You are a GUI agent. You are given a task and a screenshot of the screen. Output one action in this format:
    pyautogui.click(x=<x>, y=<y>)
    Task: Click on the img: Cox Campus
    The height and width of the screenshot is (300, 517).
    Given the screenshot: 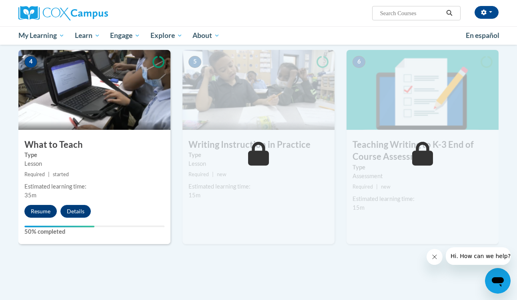 What is the action you would take?
    pyautogui.click(x=63, y=13)
    